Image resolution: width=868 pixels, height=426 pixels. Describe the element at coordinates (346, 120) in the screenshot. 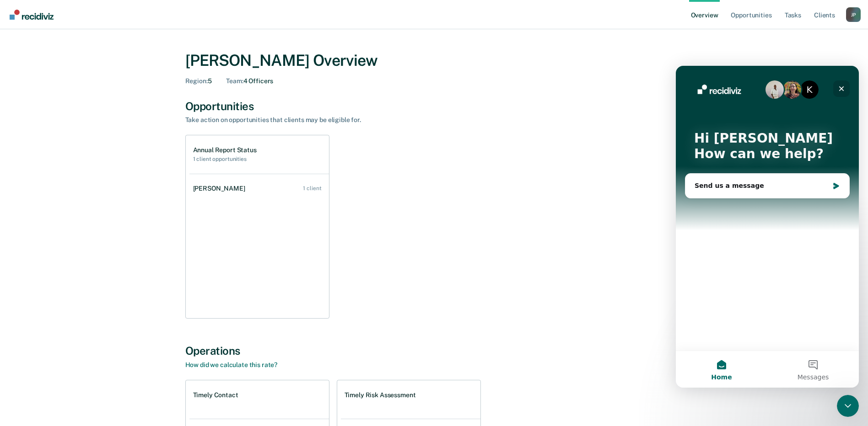

I see `div: Take action on opportunities that clients may be eligible for.` at that location.